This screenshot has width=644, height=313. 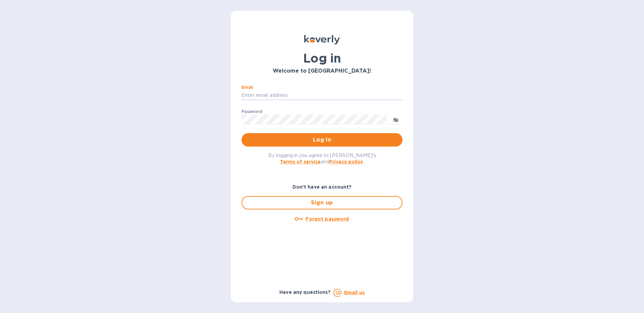 I want to click on button: Log in, so click(x=322, y=140).